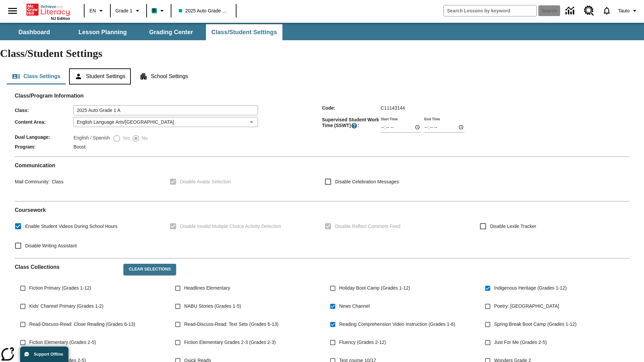 The height and width of the screenshot is (362, 644). What do you see at coordinates (143, 138) in the screenshot?
I see `span: No` at bounding box center [143, 138].